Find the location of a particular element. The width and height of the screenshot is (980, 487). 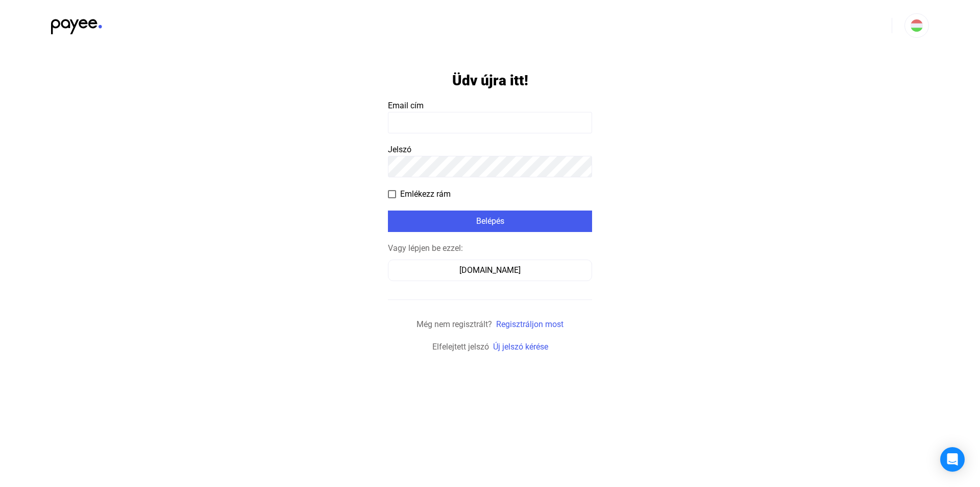

a: Új jelszó kérése is located at coordinates (521, 346).